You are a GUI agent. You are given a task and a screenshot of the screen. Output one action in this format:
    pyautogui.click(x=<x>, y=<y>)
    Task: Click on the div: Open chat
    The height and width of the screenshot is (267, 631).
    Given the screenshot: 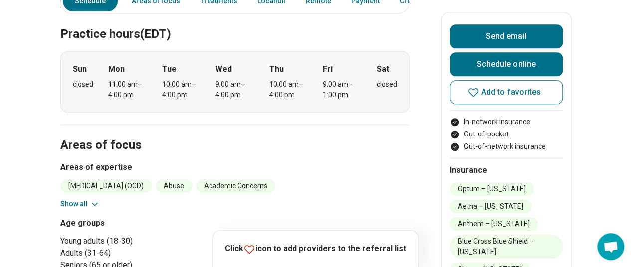 What is the action you would take?
    pyautogui.click(x=610, y=247)
    